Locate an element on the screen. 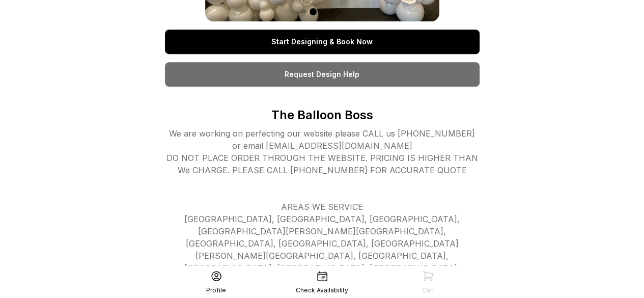  a: Request Design Help is located at coordinates (323, 74).